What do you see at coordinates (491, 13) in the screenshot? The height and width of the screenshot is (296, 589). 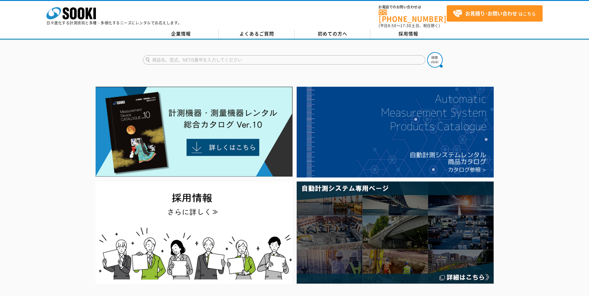 I see `strong: お見積り･お問い合わせ` at bounding box center [491, 13].